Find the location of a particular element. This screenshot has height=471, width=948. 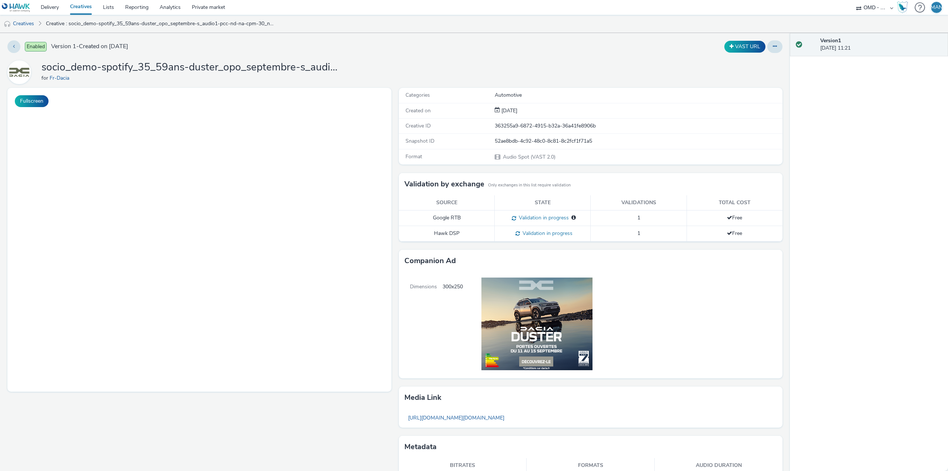

h3: Companion Ad is located at coordinates (430, 261).